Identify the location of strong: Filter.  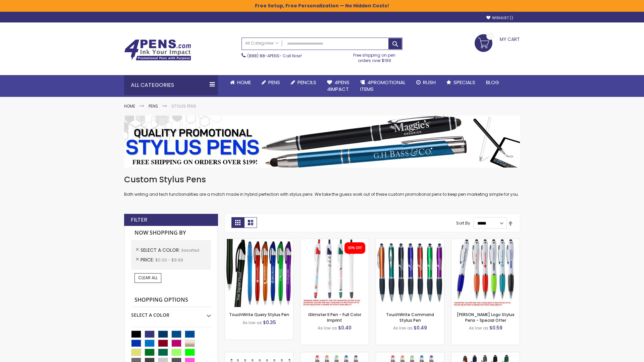
(139, 220).